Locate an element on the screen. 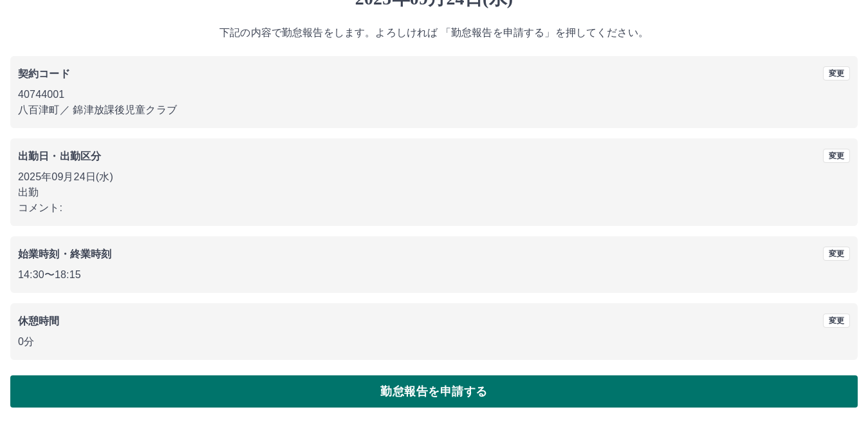 This screenshot has width=868, height=423. button: 勤怠報告を申請する is located at coordinates (434, 391).